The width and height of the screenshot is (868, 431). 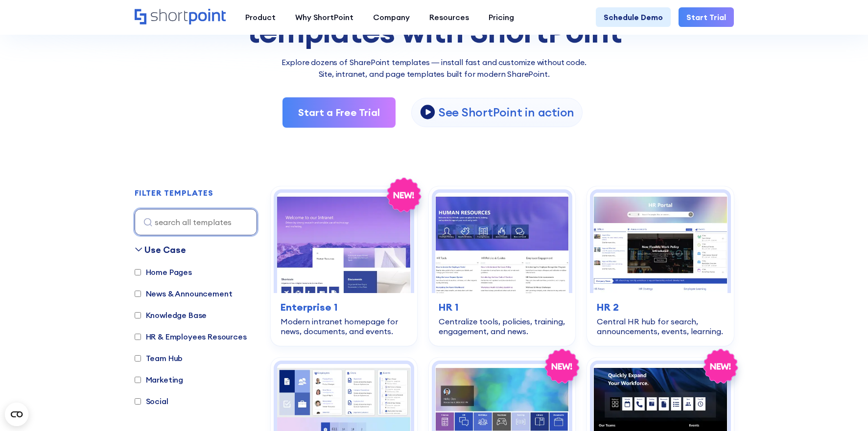 What do you see at coordinates (151, 401) in the screenshot?
I see `label: Social` at bounding box center [151, 401].